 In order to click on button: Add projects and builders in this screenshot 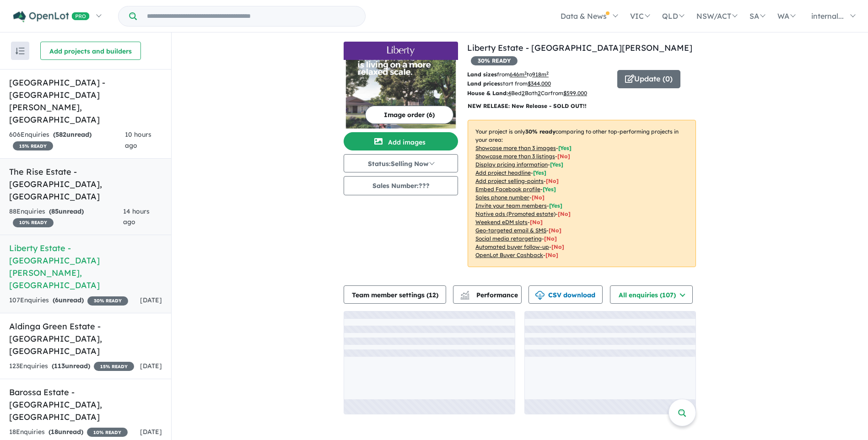, I will do `click(91, 51)`.